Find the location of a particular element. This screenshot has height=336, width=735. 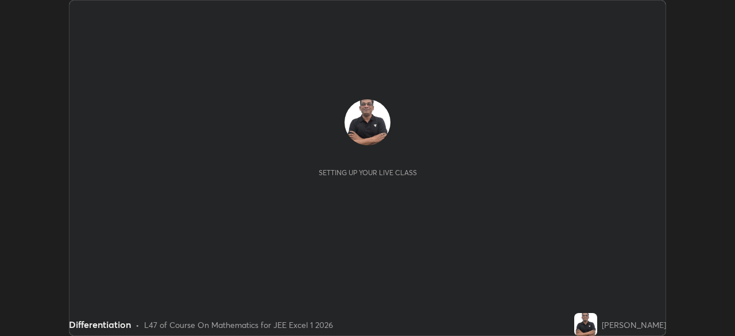

div: L47 of Course On Mathematics for JEE Excel 1 2026 is located at coordinates (238, 324).